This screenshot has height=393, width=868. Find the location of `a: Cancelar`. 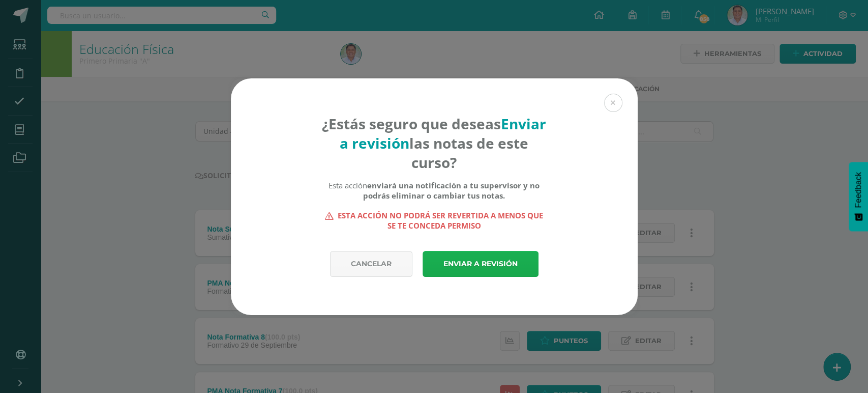

a: Cancelar is located at coordinates (371, 264).